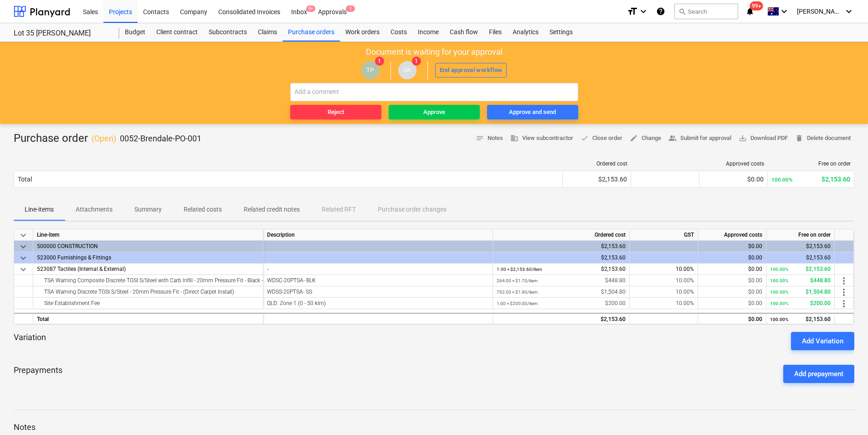 The width and height of the screenshot is (868, 435). Describe the element at coordinates (800, 292) in the screenshot. I see `div: $1,504.80` at that location.